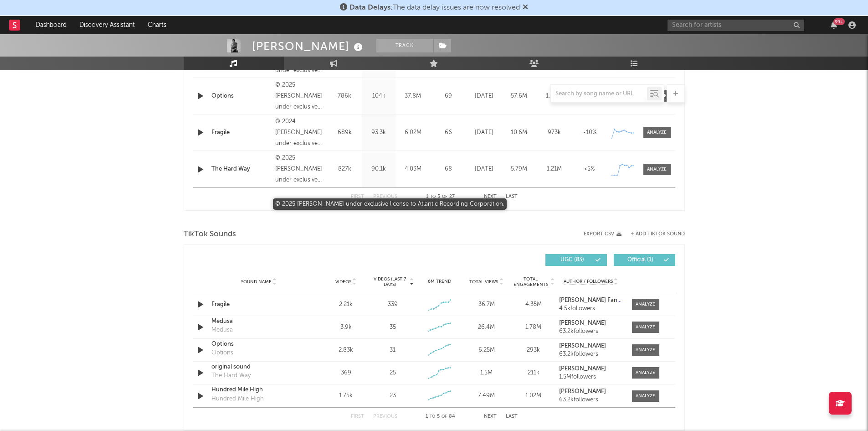  What do you see at coordinates (486, 305) in the screenshot?
I see `div: 36.7M` at bounding box center [486, 305].